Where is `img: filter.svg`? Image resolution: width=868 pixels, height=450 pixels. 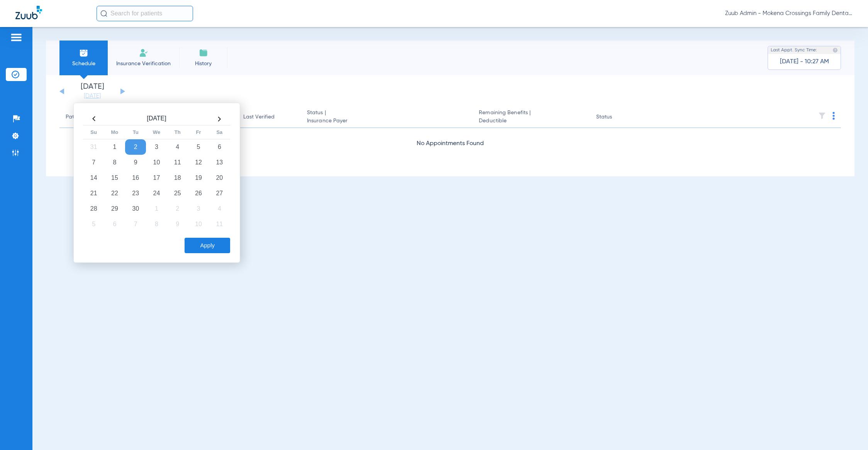 img: filter.svg is located at coordinates (822, 116).